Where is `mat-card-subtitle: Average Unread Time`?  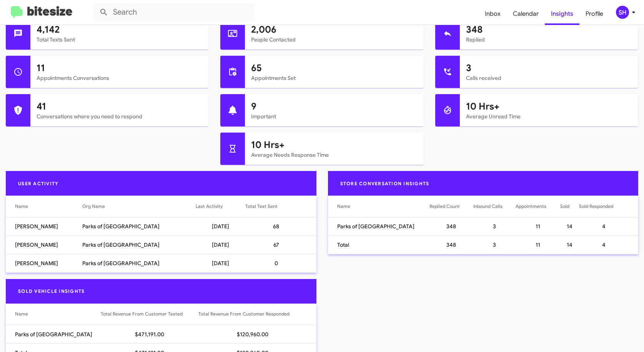
mat-card-subtitle: Average Unread Time is located at coordinates (549, 117).